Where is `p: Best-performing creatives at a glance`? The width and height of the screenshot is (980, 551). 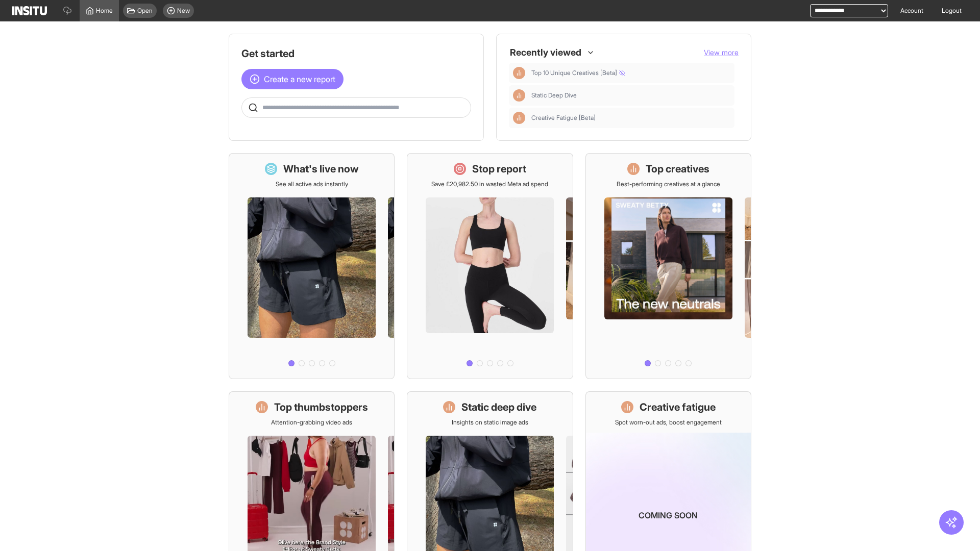 p: Best-performing creatives at a glance is located at coordinates (668, 184).